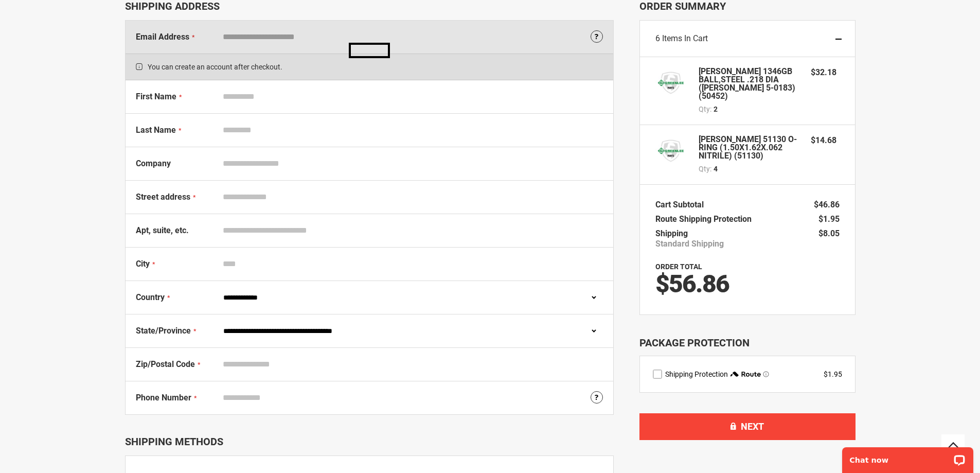  What do you see at coordinates (697, 375) in the screenshot?
I see `span: Shipping Protection` at bounding box center [697, 375].